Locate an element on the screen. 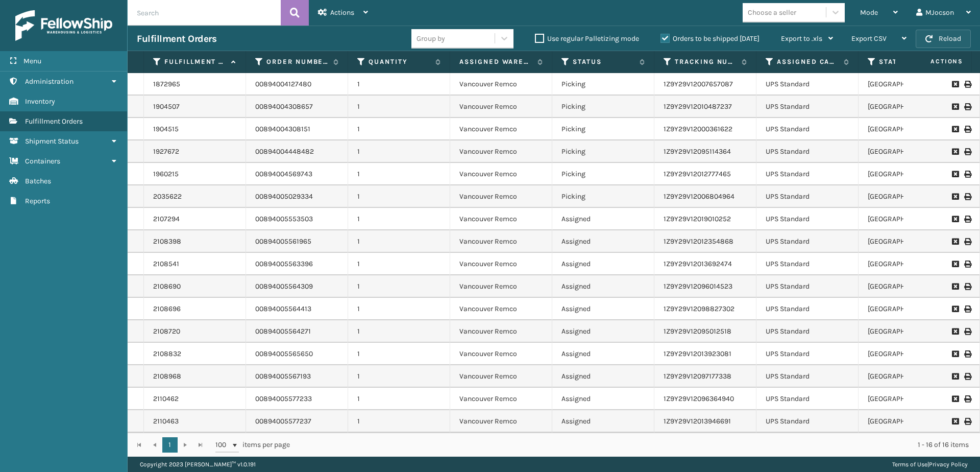  label: Use regular Palletizing mode is located at coordinates (587, 38).